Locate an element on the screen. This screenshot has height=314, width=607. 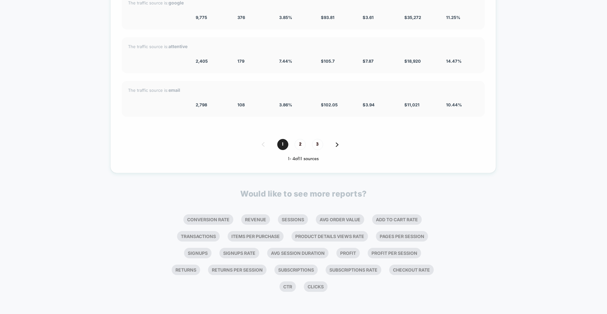
strong: attentive is located at coordinates (178, 46).